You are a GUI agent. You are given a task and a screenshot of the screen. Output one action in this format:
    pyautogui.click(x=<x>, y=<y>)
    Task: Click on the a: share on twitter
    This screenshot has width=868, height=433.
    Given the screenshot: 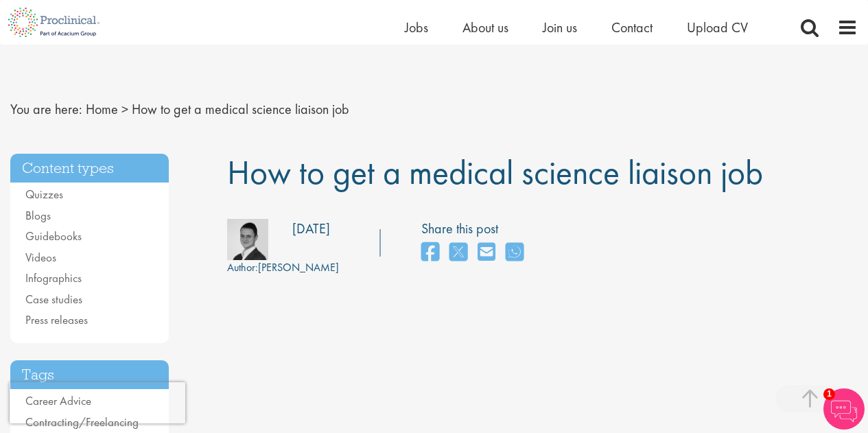 What is the action you would take?
    pyautogui.click(x=458, y=253)
    